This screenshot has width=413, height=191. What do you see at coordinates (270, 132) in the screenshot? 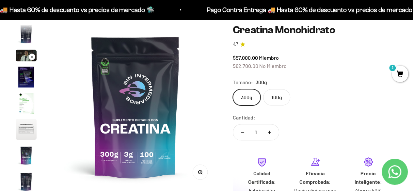
I see `button: Aumentar cantidad` at bounding box center [270, 132].